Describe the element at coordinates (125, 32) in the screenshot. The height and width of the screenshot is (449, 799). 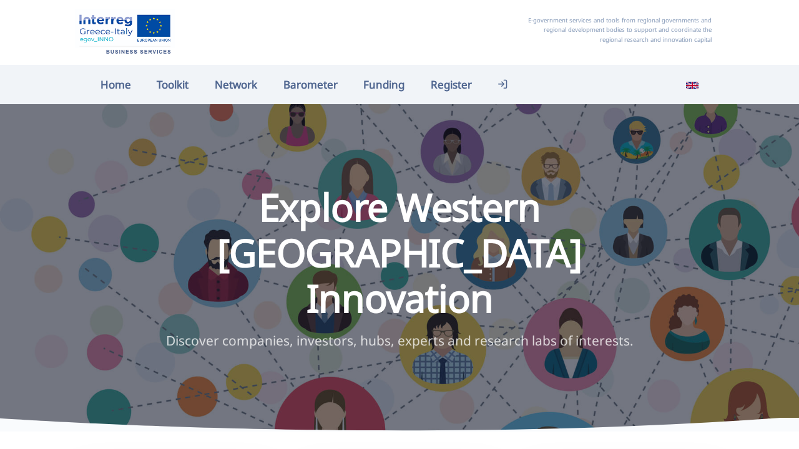
I see `img: Home` at that location.